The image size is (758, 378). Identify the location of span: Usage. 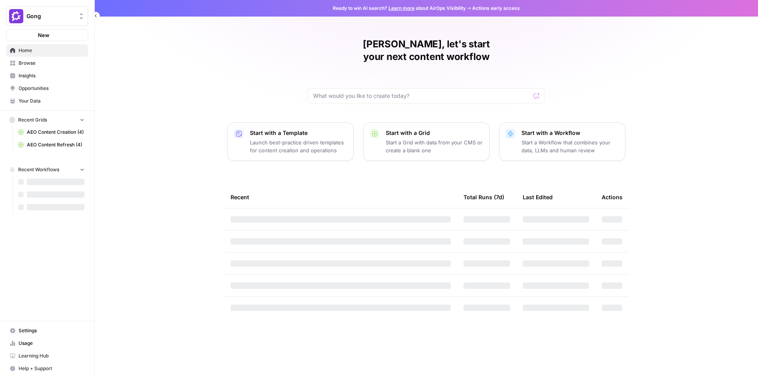
(51, 343).